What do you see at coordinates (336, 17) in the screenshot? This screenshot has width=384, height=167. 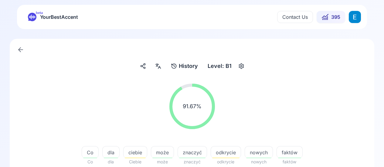 I see `span: 395` at bounding box center [336, 17].